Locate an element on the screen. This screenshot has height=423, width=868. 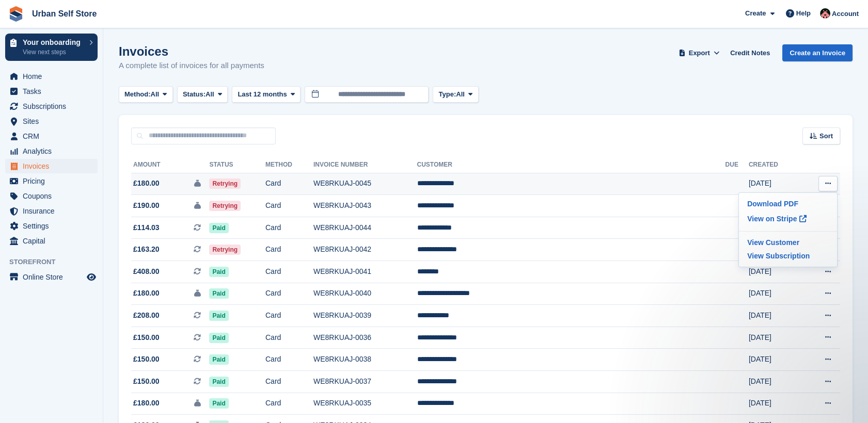
a: View on Stripe is located at coordinates (788, 219).